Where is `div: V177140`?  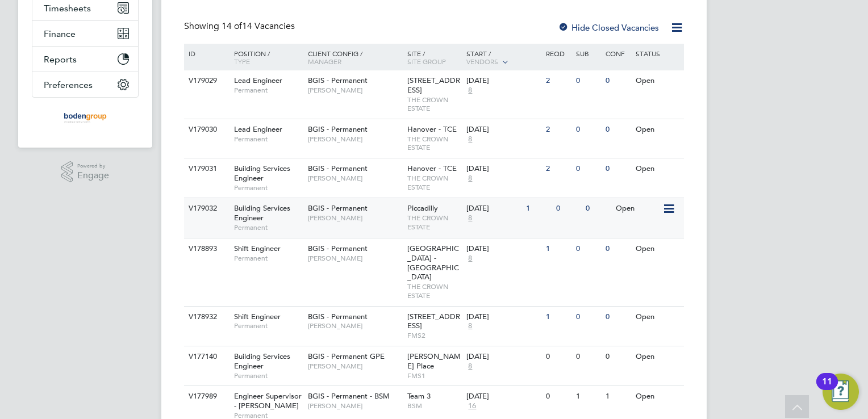
div: V177140 is located at coordinates (206, 356).